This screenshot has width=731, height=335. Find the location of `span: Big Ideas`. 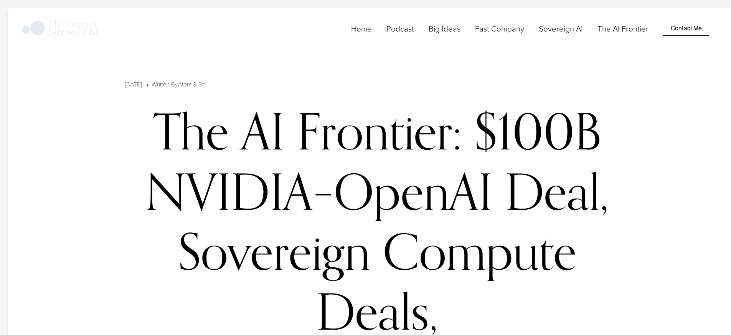

span: Big Ideas is located at coordinates (445, 28).